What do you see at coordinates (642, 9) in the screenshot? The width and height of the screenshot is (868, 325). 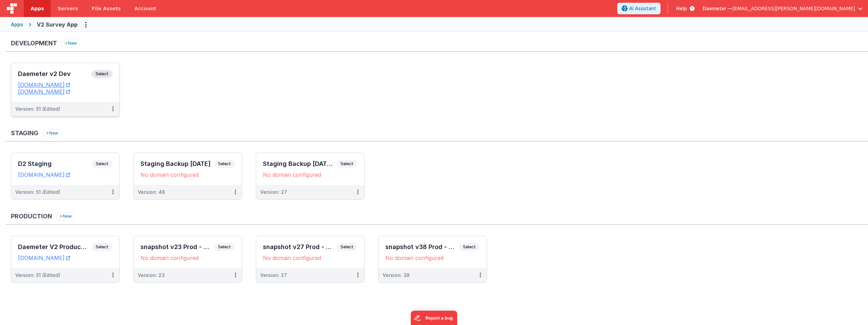 I see `span: AI Assistant` at bounding box center [642, 9].